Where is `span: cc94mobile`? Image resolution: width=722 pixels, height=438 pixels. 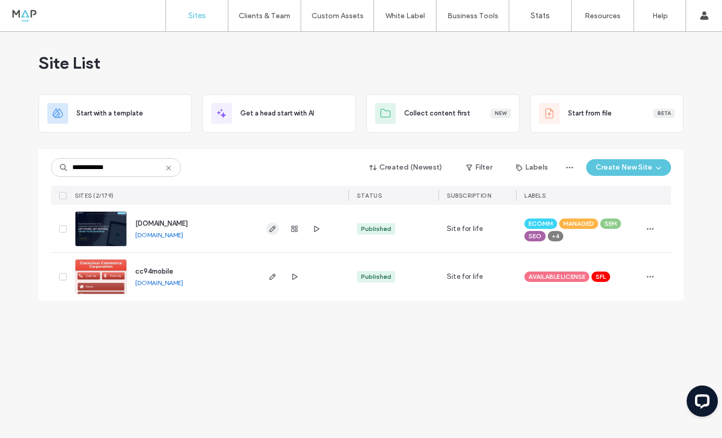 span: cc94mobile is located at coordinates (154, 271).